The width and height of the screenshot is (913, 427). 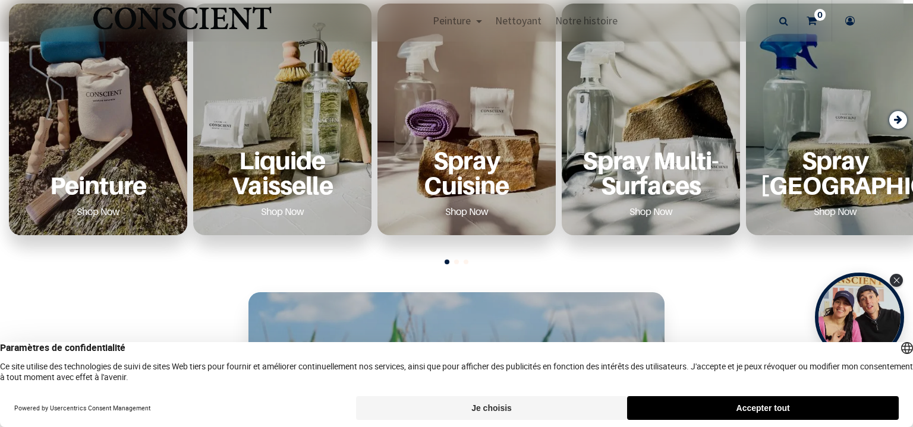 What do you see at coordinates (98, 185) in the screenshot?
I see `p: Peinture` at bounding box center [98, 185].